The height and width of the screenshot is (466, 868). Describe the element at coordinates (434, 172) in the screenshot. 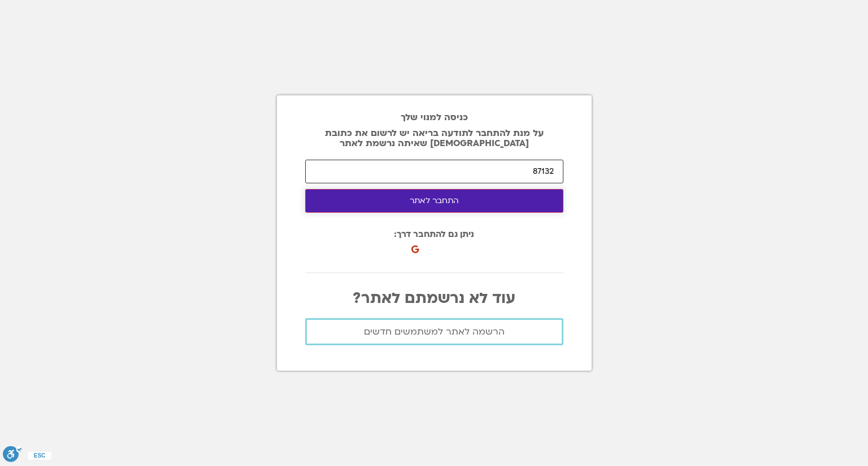

I see `input: הקוד שקיבלת` at that location.